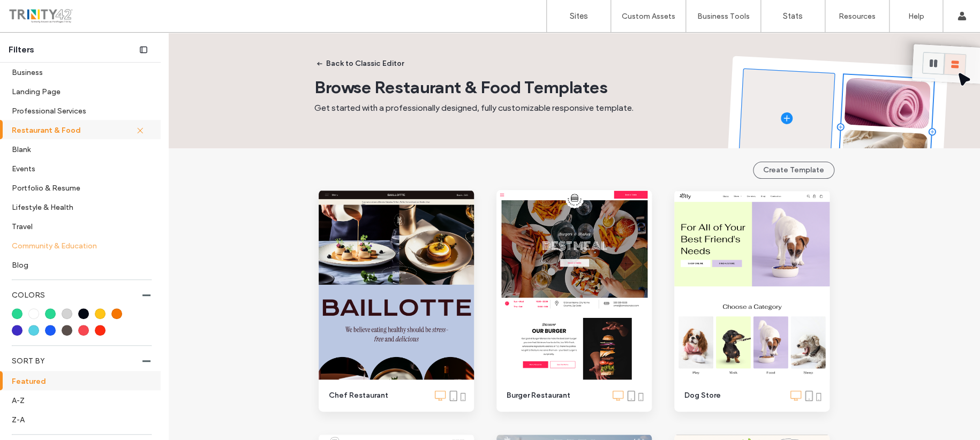 The image size is (980, 440). Describe the element at coordinates (360, 64) in the screenshot. I see `button: Back to Classic Editor` at that location.